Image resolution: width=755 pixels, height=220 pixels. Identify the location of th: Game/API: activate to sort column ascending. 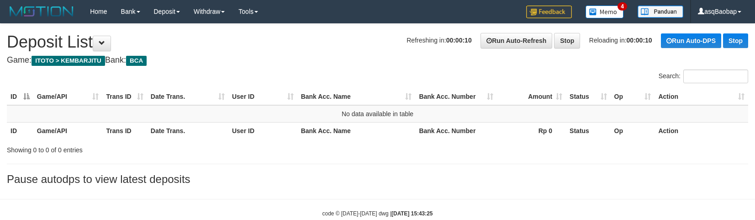
(68, 96).